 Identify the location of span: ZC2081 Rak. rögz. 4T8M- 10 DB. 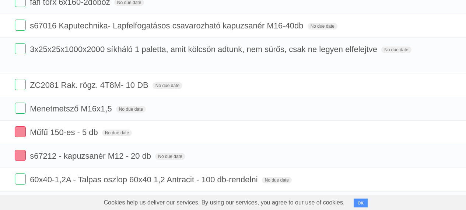
(90, 85).